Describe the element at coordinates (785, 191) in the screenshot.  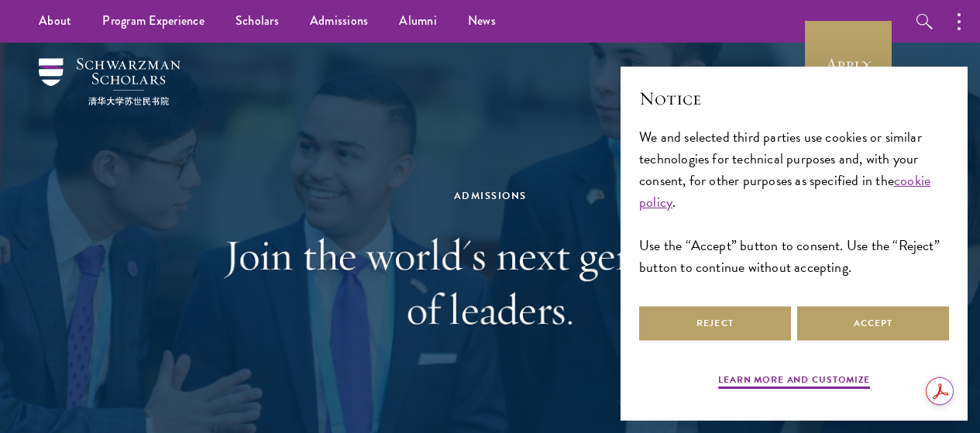
I see `a: cookie policy` at that location.